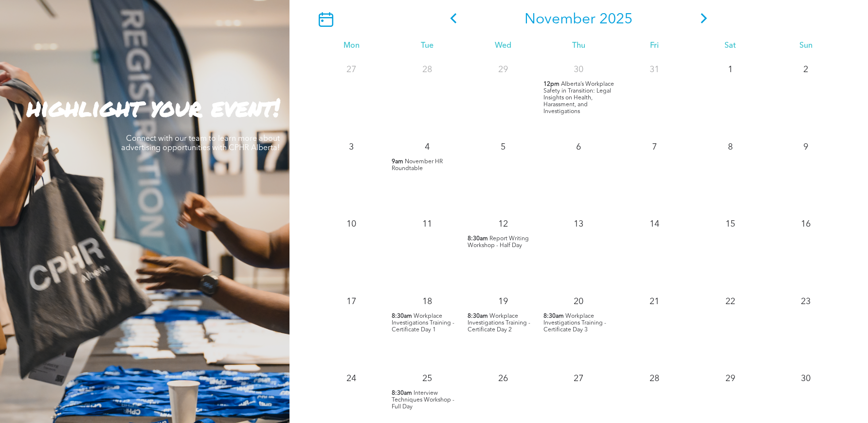 The height and width of the screenshot is (423, 868). What do you see at coordinates (654, 224) in the screenshot?
I see `p: 14` at bounding box center [654, 224].